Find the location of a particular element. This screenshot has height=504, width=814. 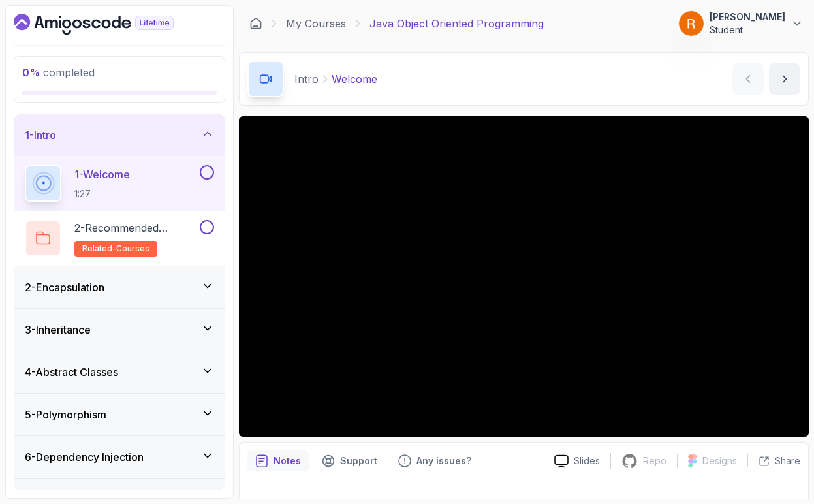

button: notes button is located at coordinates (278, 461).